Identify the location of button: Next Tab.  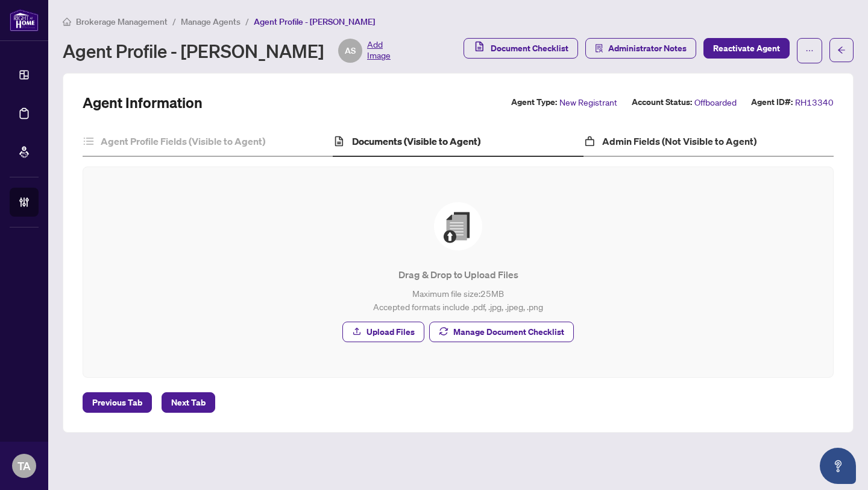
(188, 403).